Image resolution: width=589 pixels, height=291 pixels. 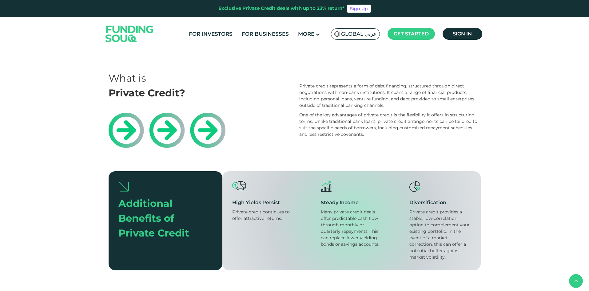 I want to click on span: More, so click(x=306, y=34).